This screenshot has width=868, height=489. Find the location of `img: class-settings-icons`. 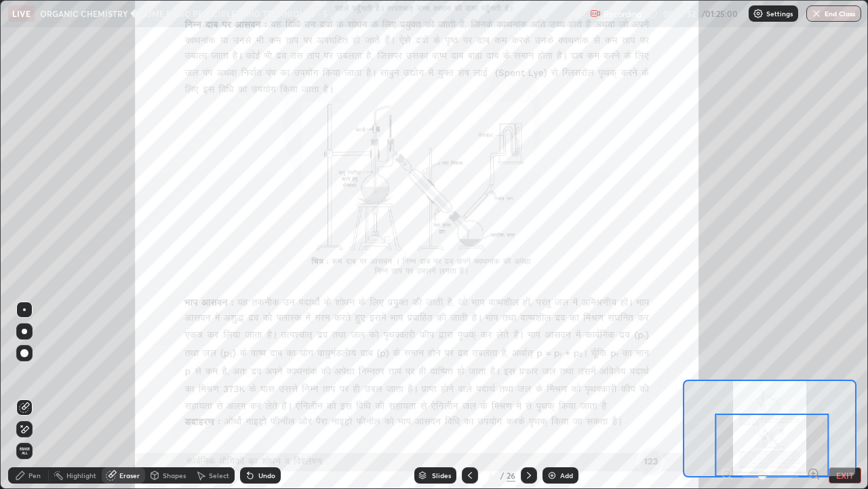

img: class-settings-icons is located at coordinates (758, 14).